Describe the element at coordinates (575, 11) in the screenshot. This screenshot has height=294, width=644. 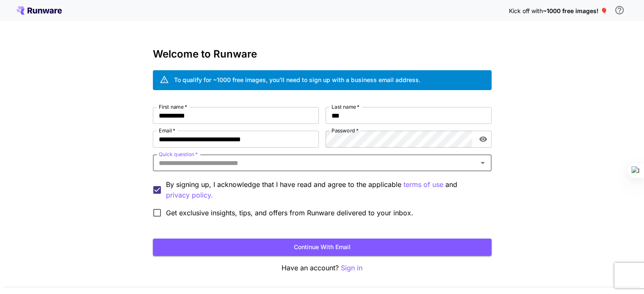
I see `span: ~1000 free images! 🎈` at that location.